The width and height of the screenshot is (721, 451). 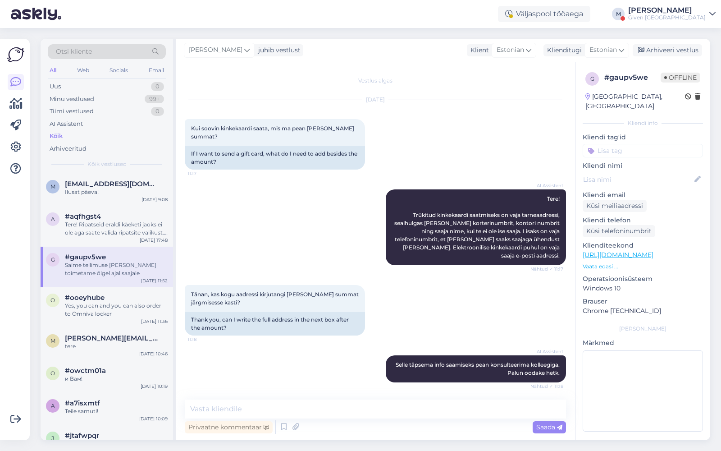 I want to click on span: monikaheinsalu20@gmail.com, so click(x=112, y=184).